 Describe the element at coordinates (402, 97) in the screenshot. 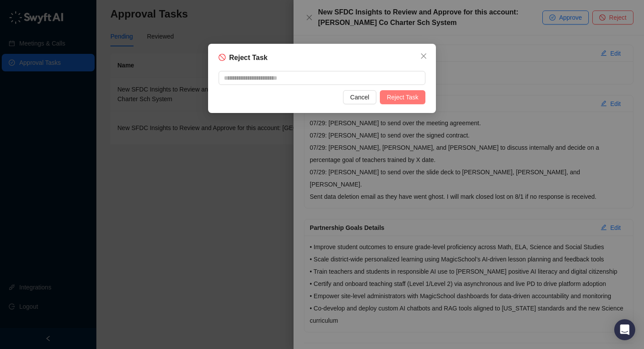

I see `span: Reject Task` at that location.